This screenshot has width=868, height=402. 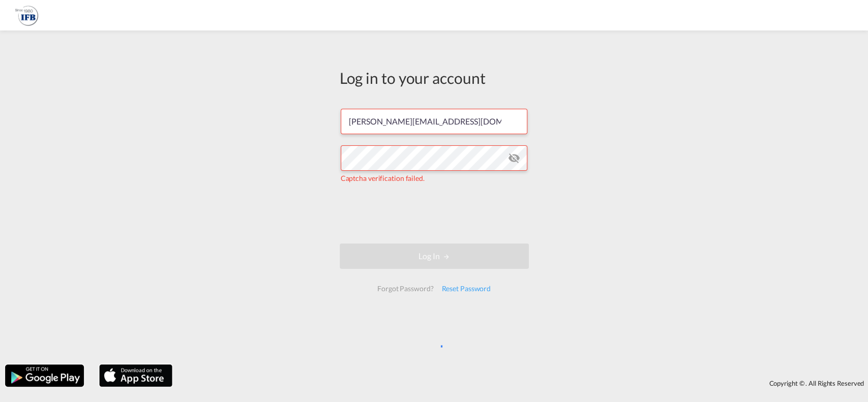 I want to click on div: Forgot Password?, so click(x=405, y=288).